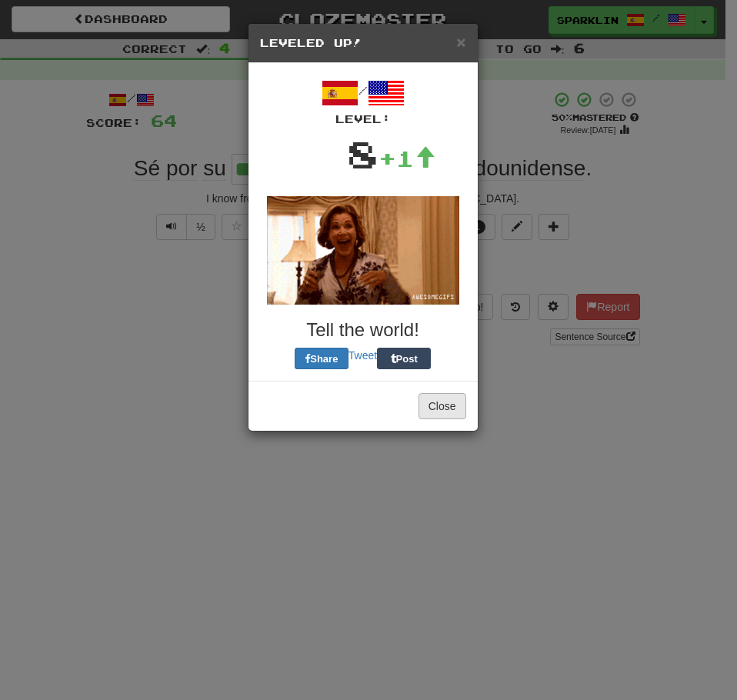 This screenshot has width=737, height=700. What do you see at coordinates (363, 250) in the screenshot?
I see `img: lucille-bluth-8f3fd88a9e1d39ebd4dcae2a3c7398930b7aef404e756e0a294bf35c6fedb1b1.gif` at bounding box center [363, 250].